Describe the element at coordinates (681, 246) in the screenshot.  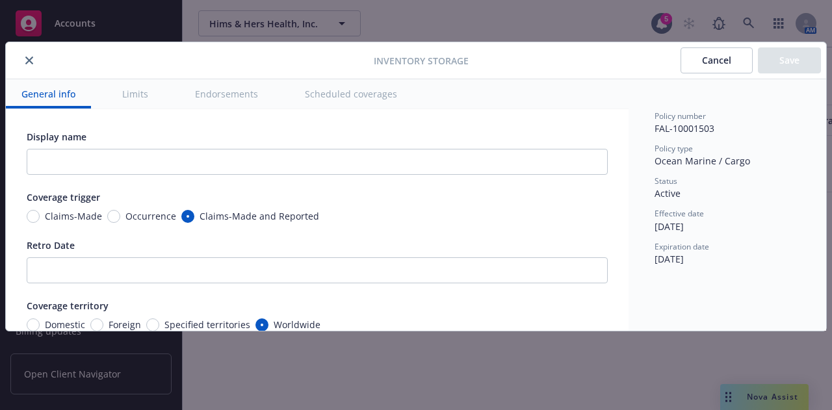
I see `span: Expiration date` at that location.